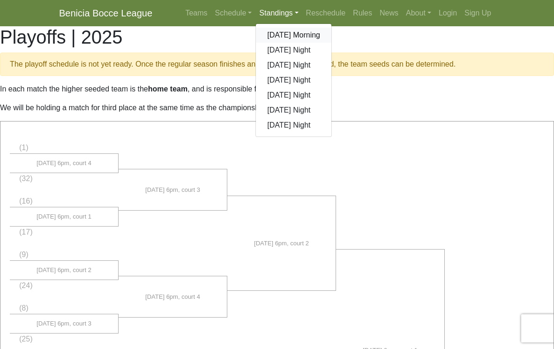 Image resolution: width=554 pixels, height=349 pixels. Describe the element at coordinates (389, 13) in the screenshot. I see `a: News` at that location.